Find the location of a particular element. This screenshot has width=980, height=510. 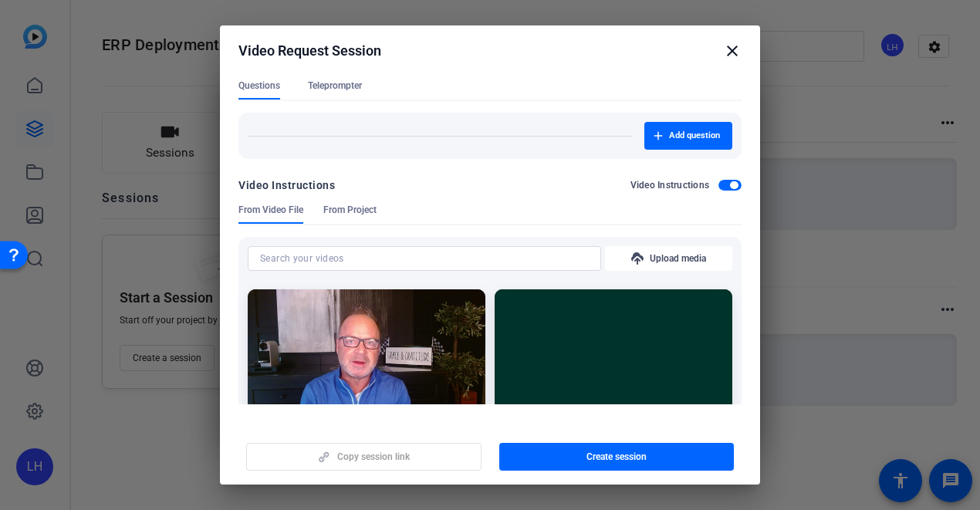

input: Search your videos is located at coordinates (424, 258).